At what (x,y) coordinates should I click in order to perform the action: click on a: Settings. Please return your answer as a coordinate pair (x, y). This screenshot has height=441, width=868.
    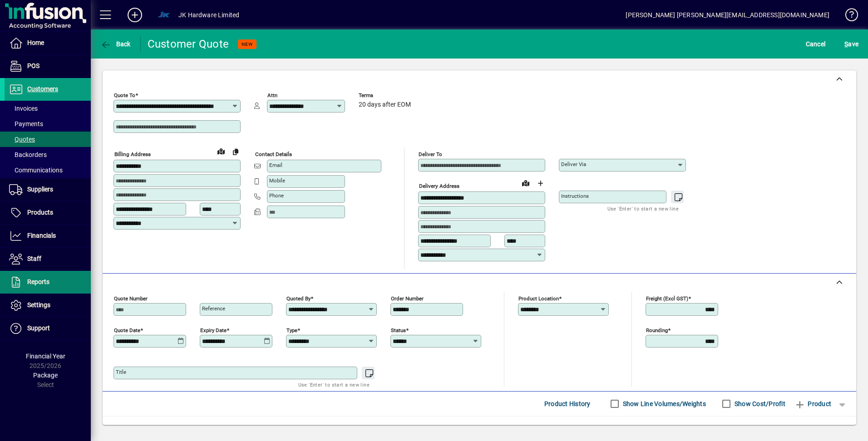
    Looking at the image, I should click on (48, 305).